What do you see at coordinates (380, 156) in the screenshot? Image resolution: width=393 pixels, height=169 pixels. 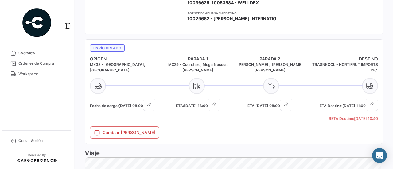 I see `div: Abrir Intercom Messenger` at bounding box center [380, 156].